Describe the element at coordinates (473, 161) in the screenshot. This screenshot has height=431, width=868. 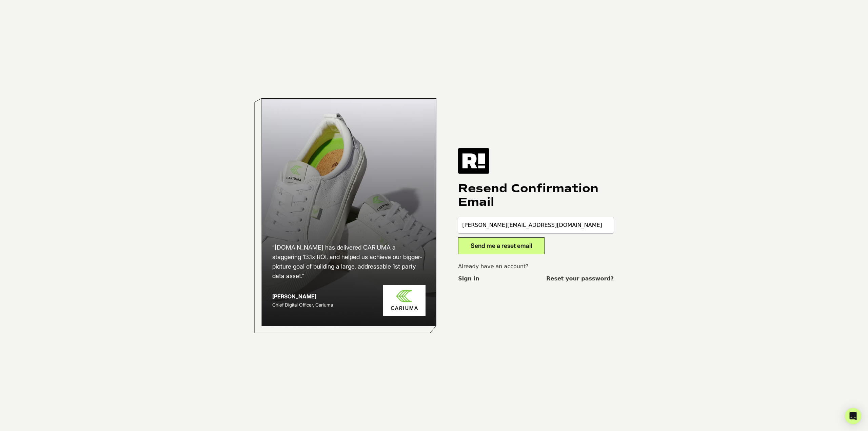
I see `img: Retention.com` at that location.